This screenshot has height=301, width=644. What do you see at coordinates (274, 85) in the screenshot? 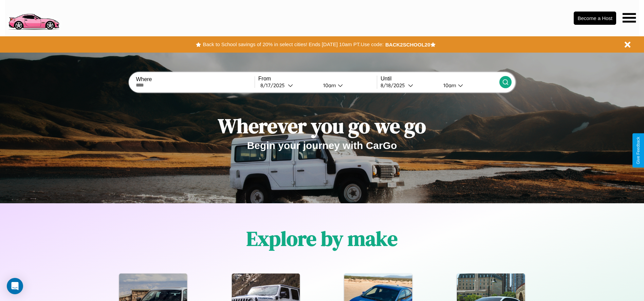
I see `div: 8 / 17 / 2025` at bounding box center [274, 85].